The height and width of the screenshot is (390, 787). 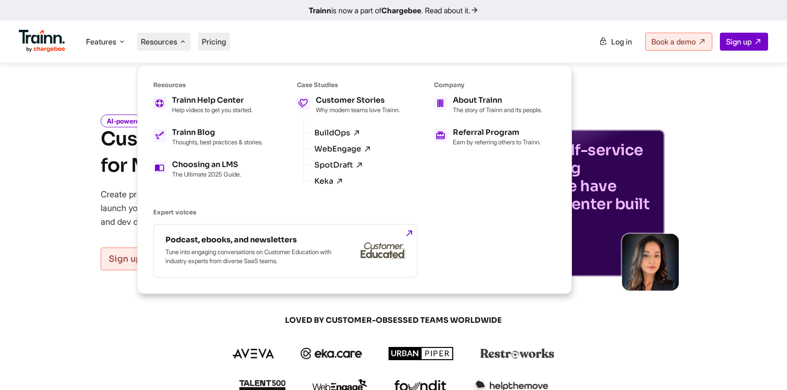 What do you see at coordinates (218, 142) in the screenshot?
I see `p: Thoughts, best practices & stories.` at bounding box center [218, 142].